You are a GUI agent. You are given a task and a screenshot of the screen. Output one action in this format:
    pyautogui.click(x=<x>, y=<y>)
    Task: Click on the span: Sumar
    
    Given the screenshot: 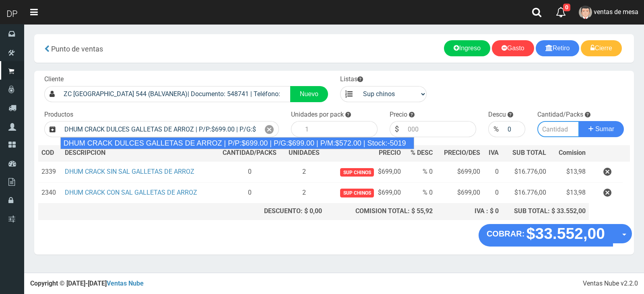 What is the action you would take?
    pyautogui.click(x=605, y=129)
    